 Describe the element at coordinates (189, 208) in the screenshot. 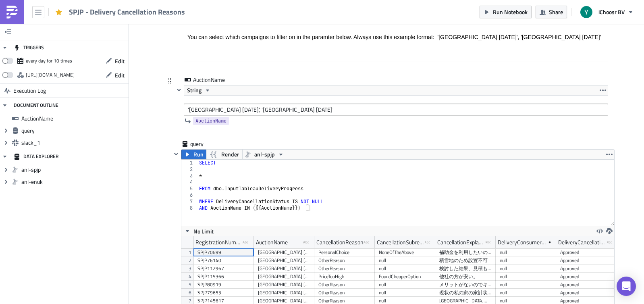

I see `div: 8` at that location.